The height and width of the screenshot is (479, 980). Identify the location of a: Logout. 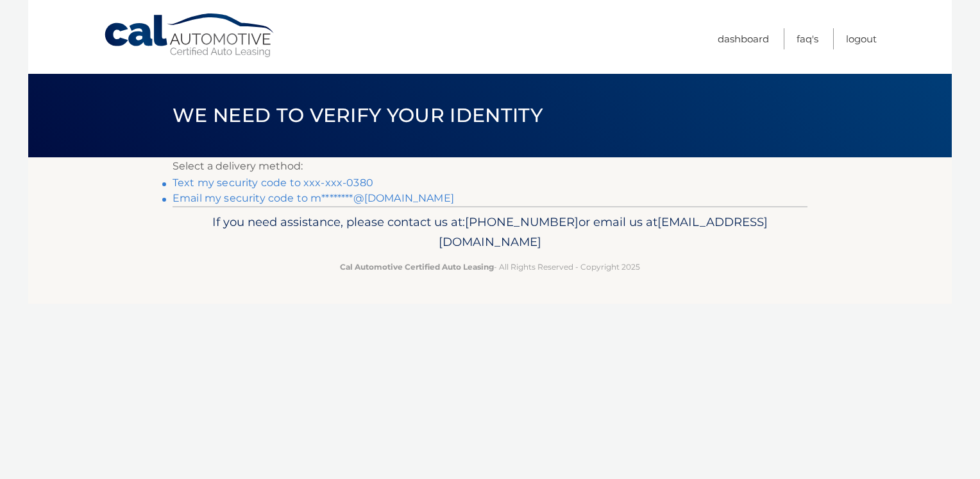
(861, 39).